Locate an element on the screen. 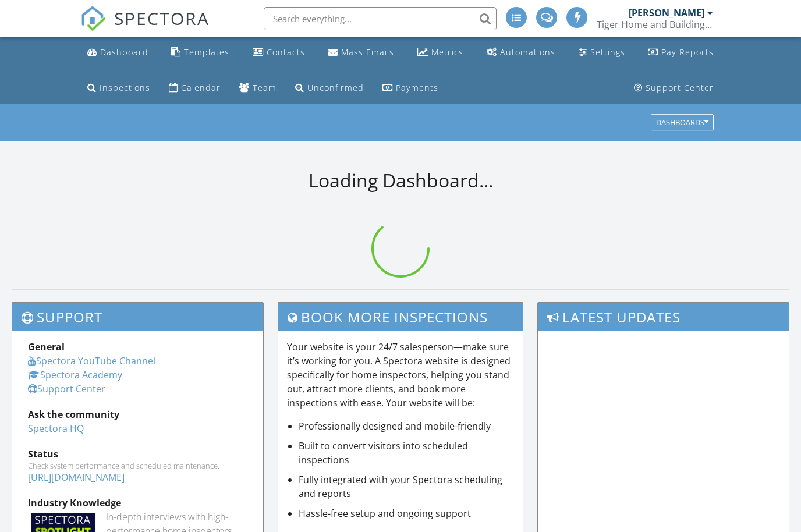  a: Calendar is located at coordinates (194, 88).